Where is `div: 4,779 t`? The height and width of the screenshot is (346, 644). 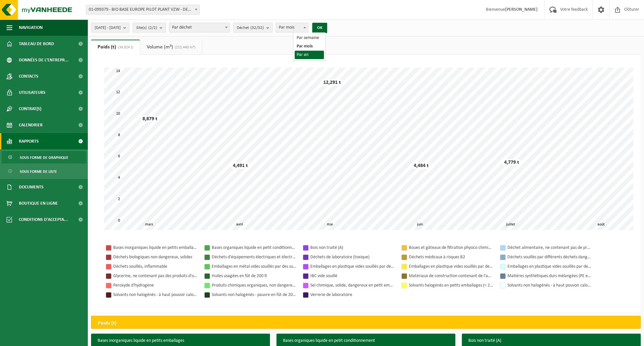 div: 4,779 t is located at coordinates (512, 162).